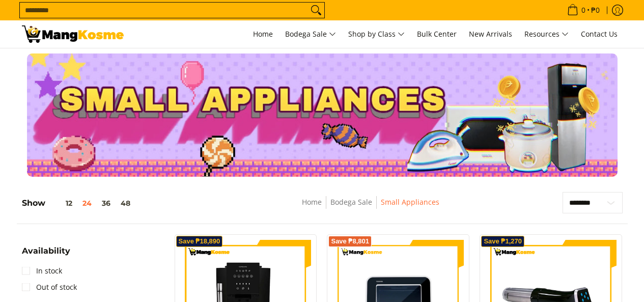 Image resolution: width=644 pixels, height=302 pixels. What do you see at coordinates (49, 287) in the screenshot?
I see `a: Out of stock` at bounding box center [49, 287].